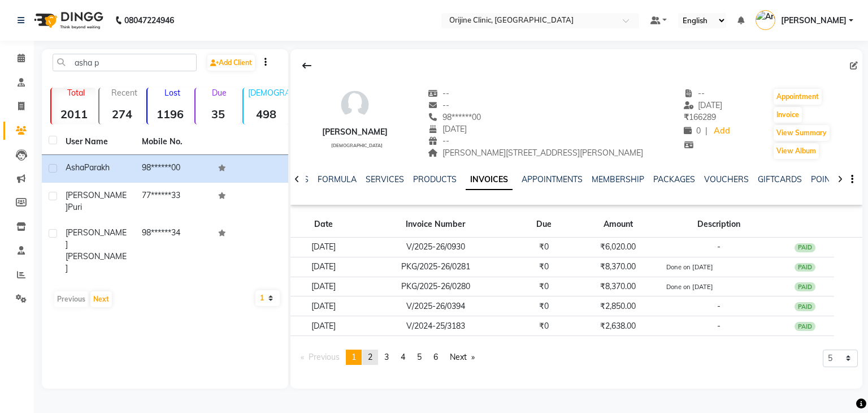  I want to click on th: Mobile No., so click(173, 142).